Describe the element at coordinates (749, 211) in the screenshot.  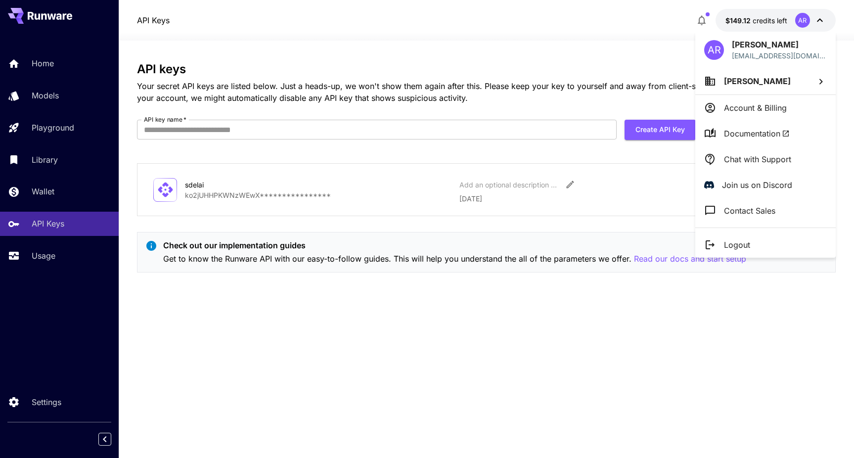
I see `p: Contact Sales` at that location.